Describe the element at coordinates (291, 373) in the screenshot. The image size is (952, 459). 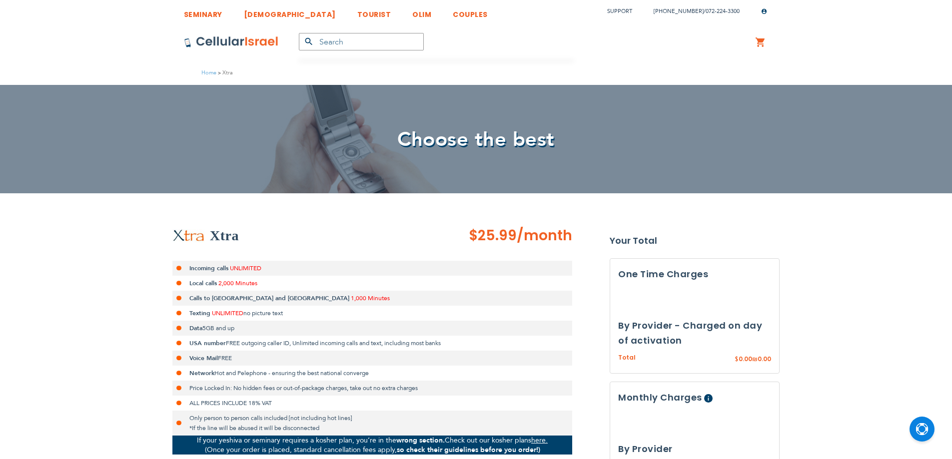
I see `span: Hot and Pelephone - ensuring the best national converge` at that location.